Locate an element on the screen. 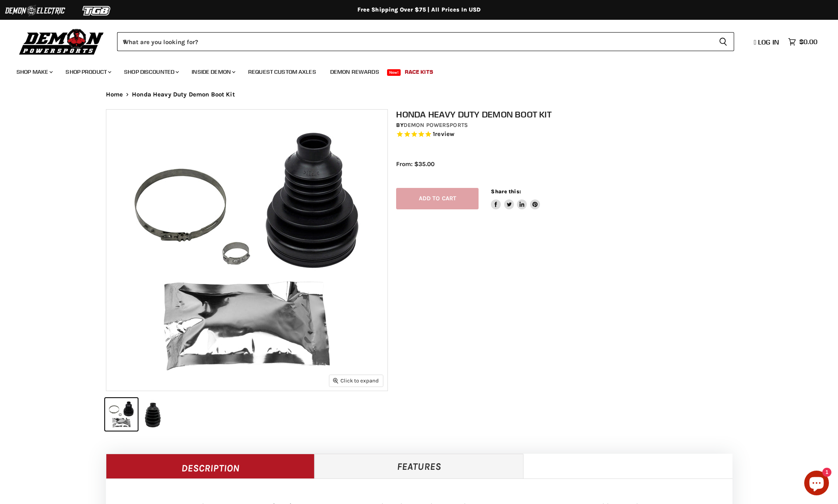  a: Features is located at coordinates (419, 466).